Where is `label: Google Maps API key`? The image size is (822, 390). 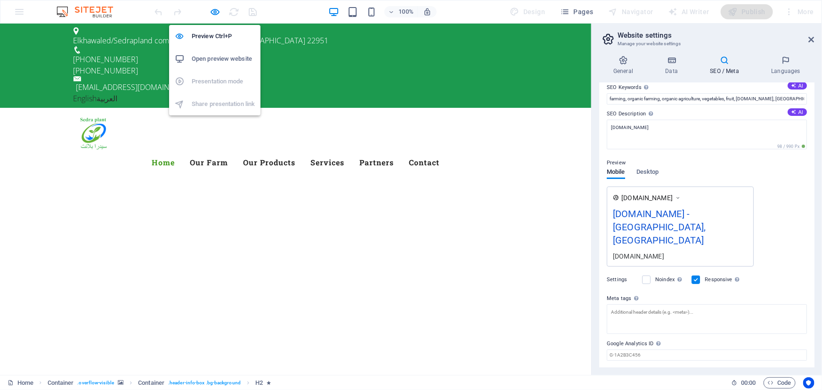
label: Google Maps API key is located at coordinates (706, 370).